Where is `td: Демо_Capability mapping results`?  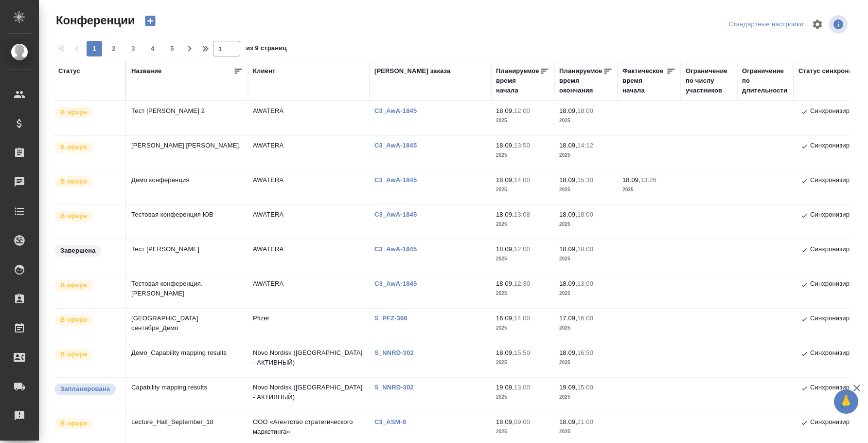 td: Демо_Capability mapping results is located at coordinates (188, 360).